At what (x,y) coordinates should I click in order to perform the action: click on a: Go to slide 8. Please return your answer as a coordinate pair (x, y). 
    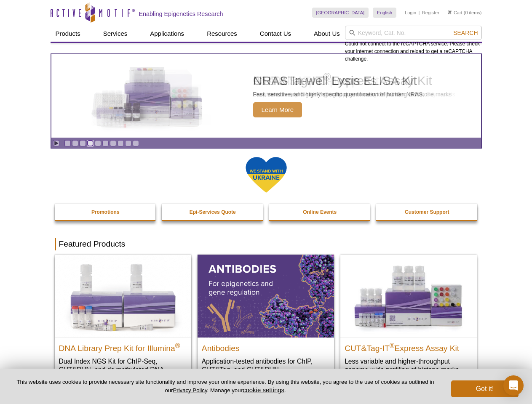
    Looking at the image, I should click on (120, 143).